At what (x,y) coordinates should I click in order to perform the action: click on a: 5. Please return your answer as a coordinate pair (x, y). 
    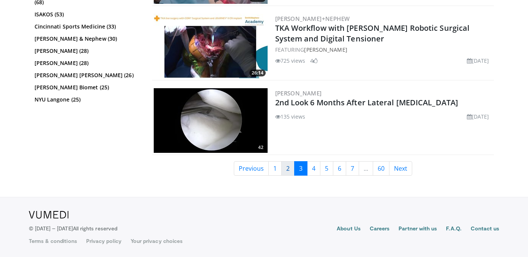
    Looking at the image, I should click on (326, 168).